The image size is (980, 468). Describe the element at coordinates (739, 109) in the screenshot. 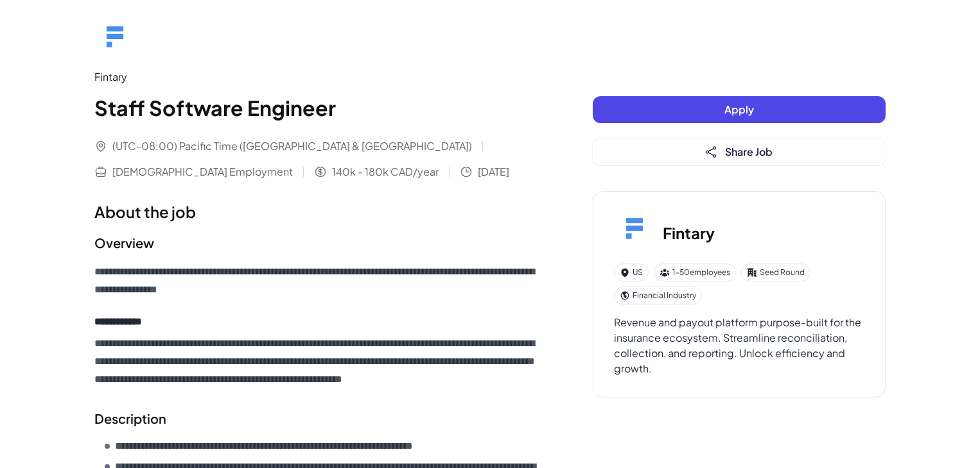

I see `span: Apply` at that location.